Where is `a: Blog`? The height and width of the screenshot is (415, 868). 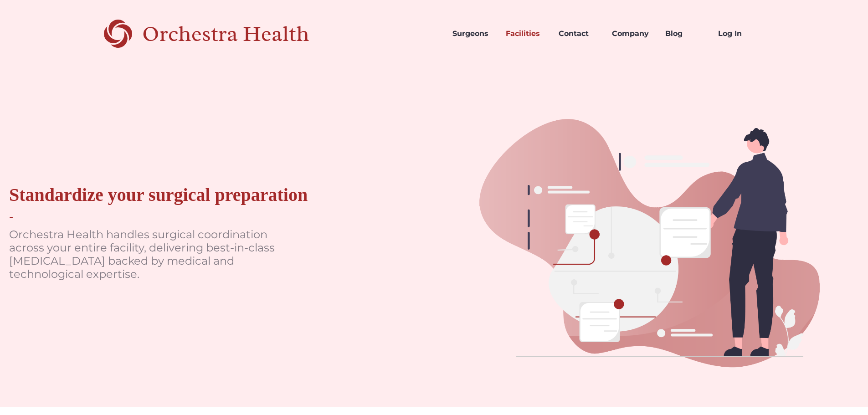 a: Blog is located at coordinates (685, 34).